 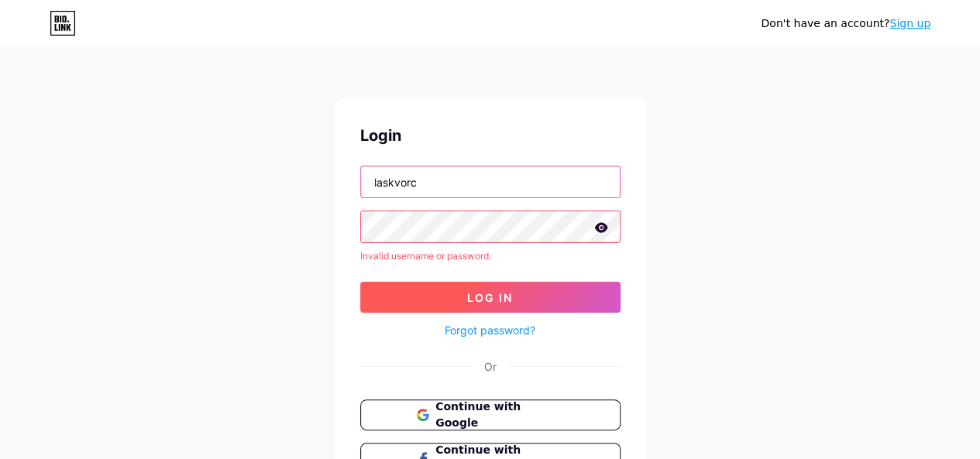 I want to click on button: Log In, so click(x=490, y=297).